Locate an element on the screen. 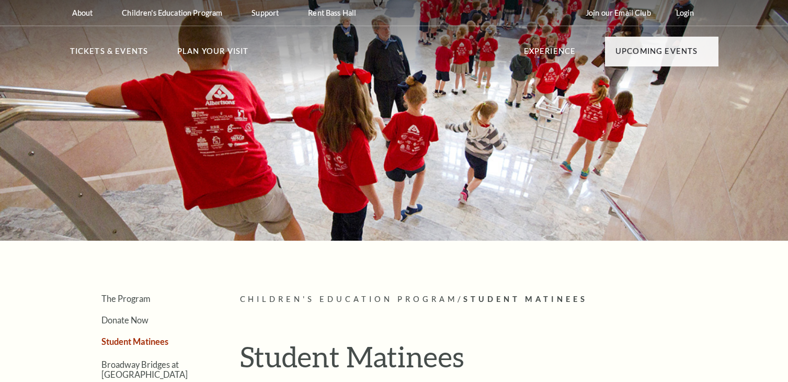  p: Children's Education Program is located at coordinates (172, 13).